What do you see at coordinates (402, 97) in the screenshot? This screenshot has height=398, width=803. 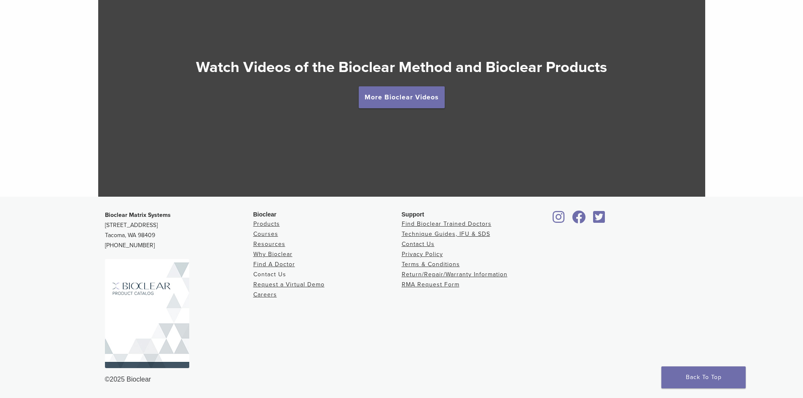 I see `a: More Bioclear Videos` at bounding box center [402, 97].